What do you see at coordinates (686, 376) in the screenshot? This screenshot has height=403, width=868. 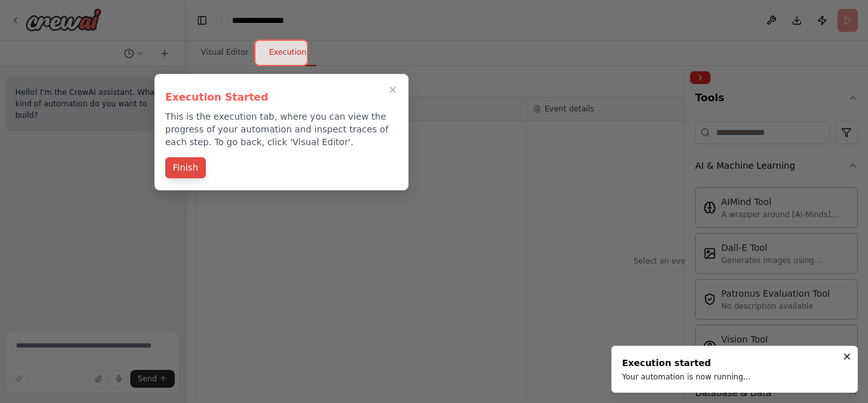 I see `div: Your automation is now running...` at bounding box center [686, 376].